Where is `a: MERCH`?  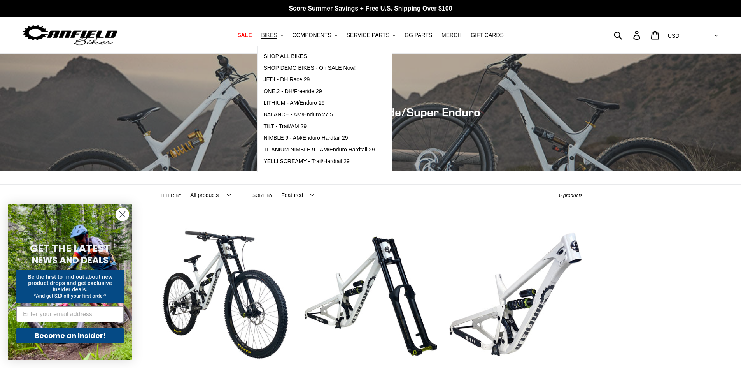
a: MERCH is located at coordinates (451, 35).